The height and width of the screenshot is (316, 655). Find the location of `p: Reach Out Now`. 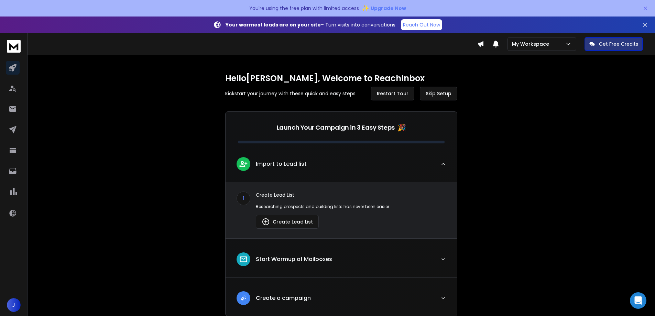

p: Reach Out Now is located at coordinates (422, 25).